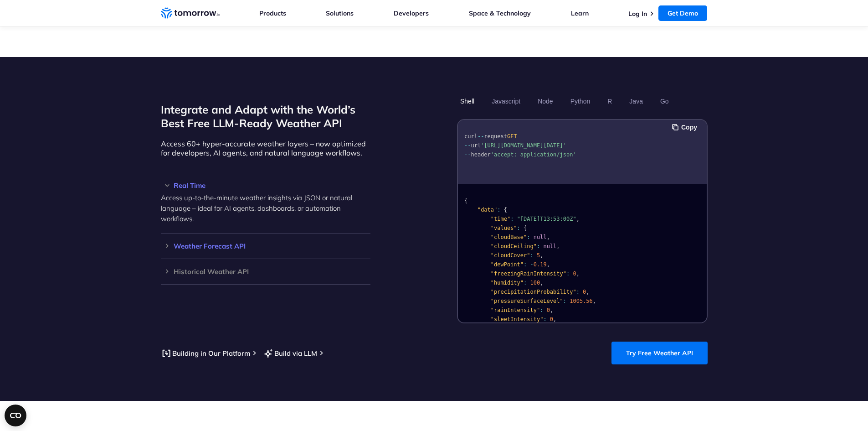  Describe the element at coordinates (340, 13) in the screenshot. I see `a: Solutions` at that location.